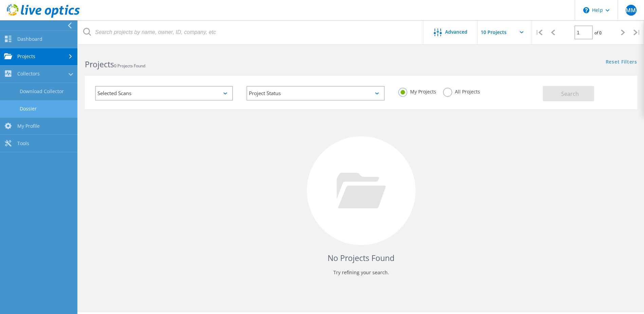 The width and height of the screenshot is (644, 314). What do you see at coordinates (461, 91) in the screenshot?
I see `label: All Projects` at bounding box center [461, 91].